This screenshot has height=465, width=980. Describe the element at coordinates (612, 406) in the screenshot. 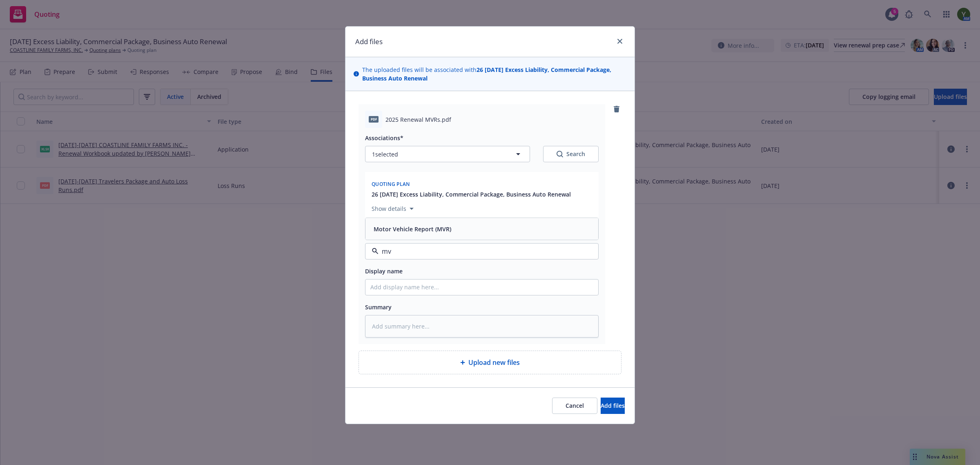

I see `button: Add files` at that location.